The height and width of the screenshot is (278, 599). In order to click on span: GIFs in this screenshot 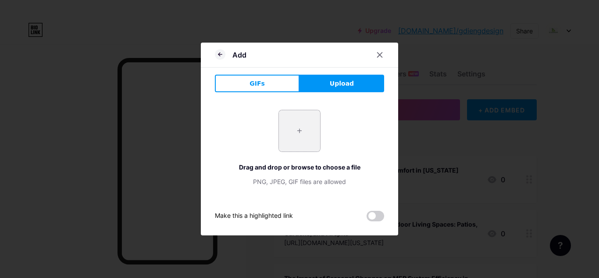, I will do `click(257, 83)`.